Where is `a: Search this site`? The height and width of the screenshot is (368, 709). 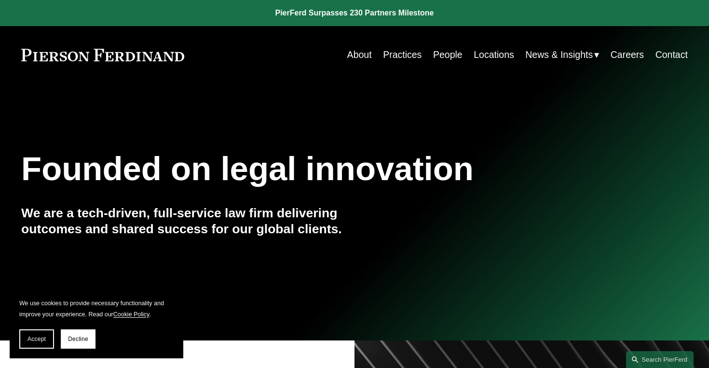
a: Search this site is located at coordinates (660, 359).